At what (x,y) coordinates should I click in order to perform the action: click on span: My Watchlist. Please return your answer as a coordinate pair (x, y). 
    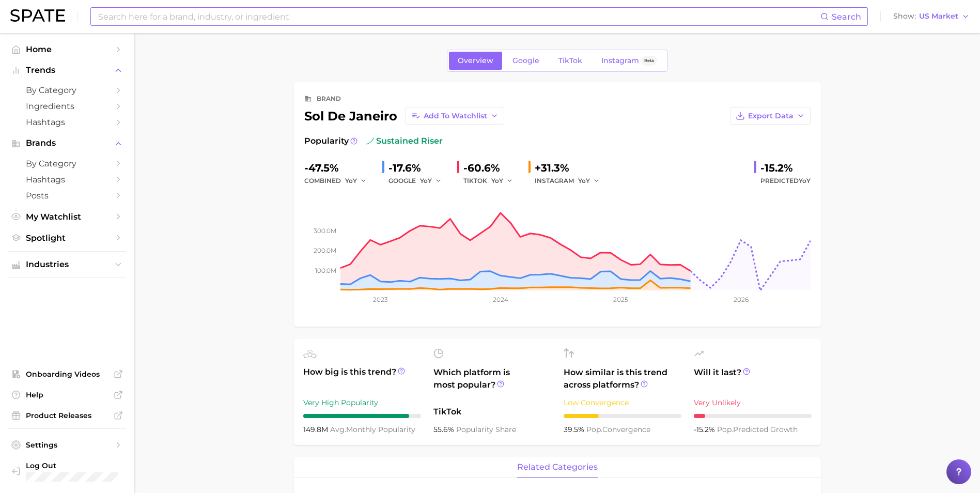
    Looking at the image, I should click on (67, 216).